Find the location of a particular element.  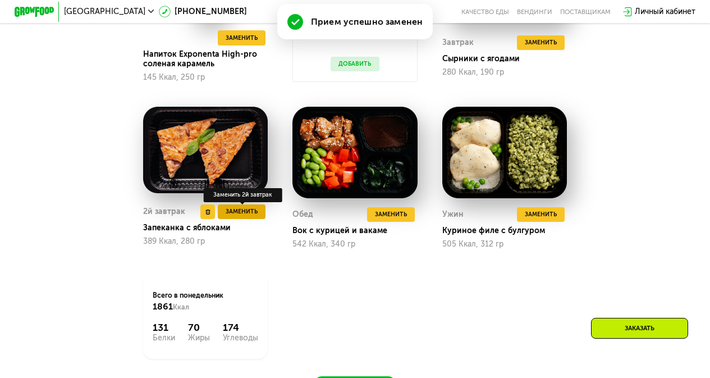

button: Добавить is located at coordinates (355, 64).